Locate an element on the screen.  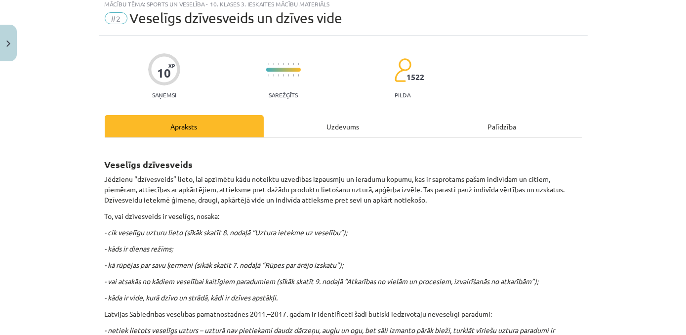
i: - kāds ir dienas režīms; is located at coordinates (139, 248).